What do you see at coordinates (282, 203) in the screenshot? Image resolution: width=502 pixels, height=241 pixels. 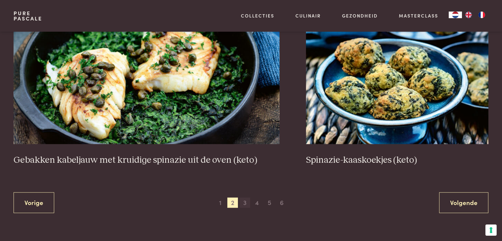 I see `span: 6` at bounding box center [282, 203].